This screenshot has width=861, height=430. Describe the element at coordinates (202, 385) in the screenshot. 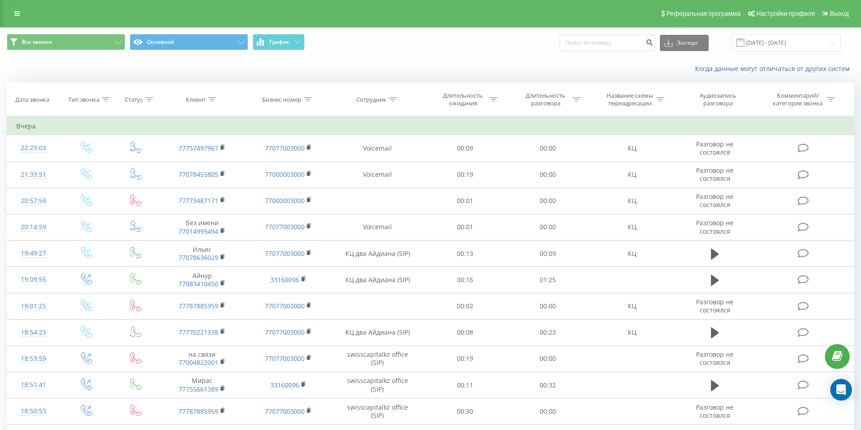

I see `td: Мирас` at that location.